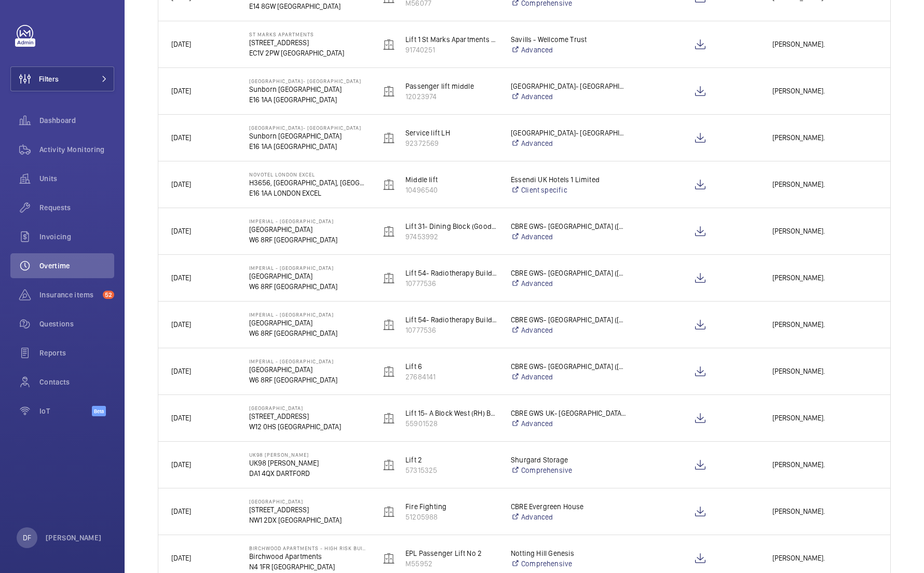 The height and width of the screenshot is (573, 924). I want to click on p: 91740251, so click(451, 49).